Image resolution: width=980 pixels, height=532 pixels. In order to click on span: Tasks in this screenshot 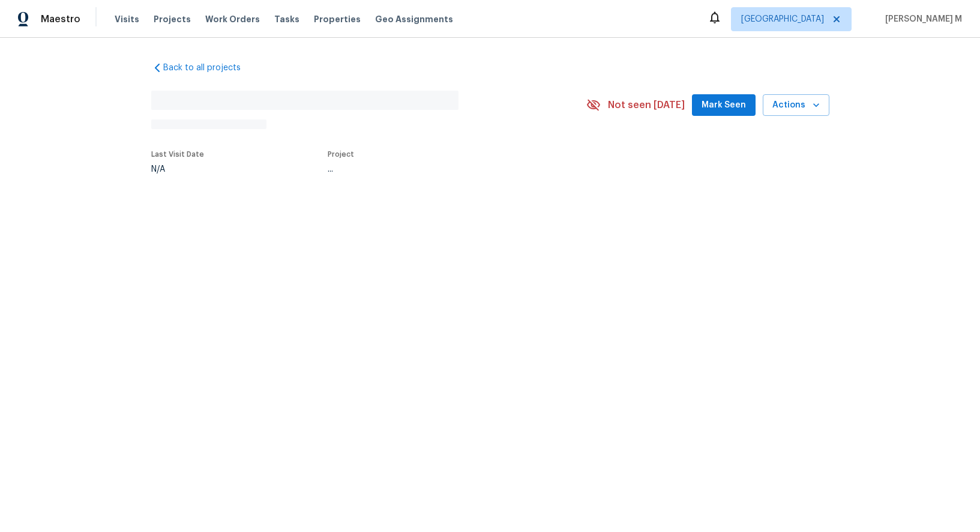, I will do `click(287, 19)`.